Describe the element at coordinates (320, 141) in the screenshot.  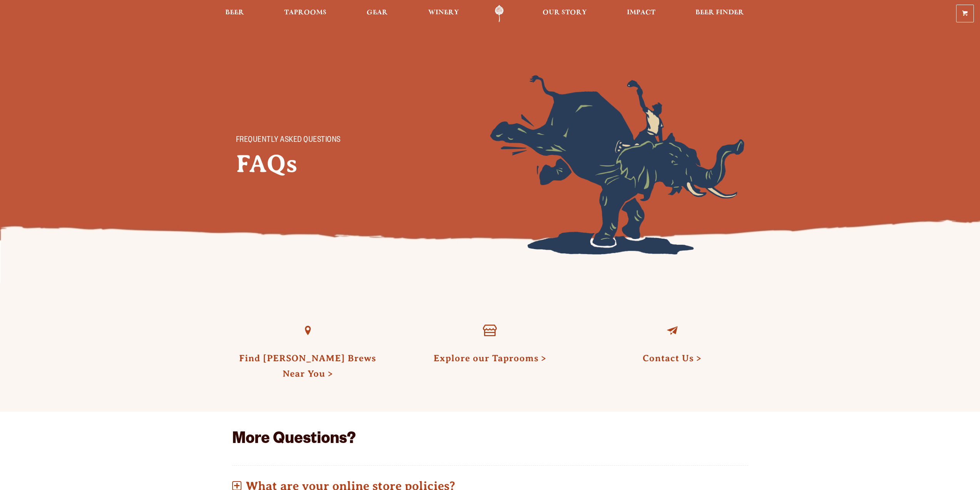
I see `p: FREQUENTLY ASKED QUESTIONS` at that location.